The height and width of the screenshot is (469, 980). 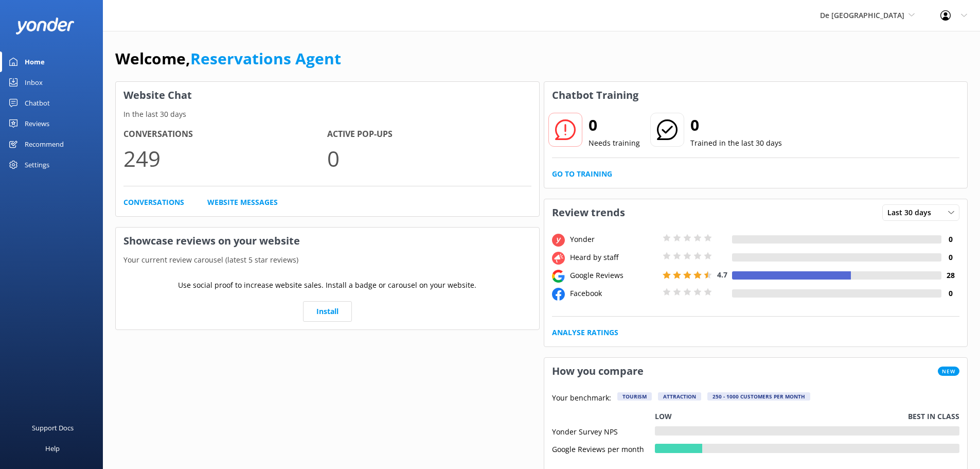 What do you see at coordinates (328, 241) in the screenshot?
I see `h3: Showcase reviews on your website` at bounding box center [328, 241].